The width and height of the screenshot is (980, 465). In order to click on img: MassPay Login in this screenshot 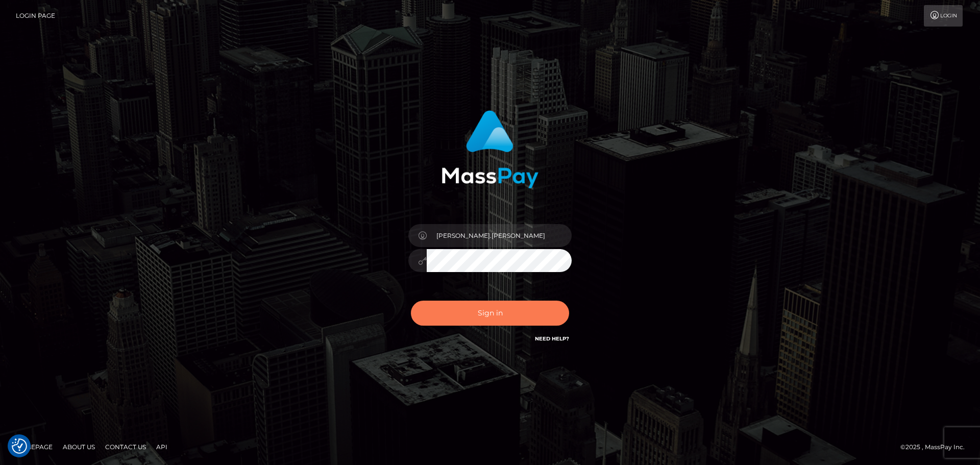, I will do `click(490, 149)`.